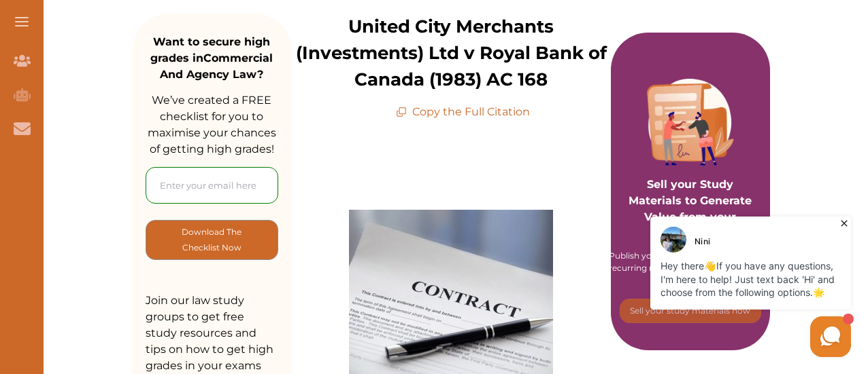 This screenshot has height=374, width=868. Describe the element at coordinates (212, 240) in the screenshot. I see `button: [object Object]` at that location.